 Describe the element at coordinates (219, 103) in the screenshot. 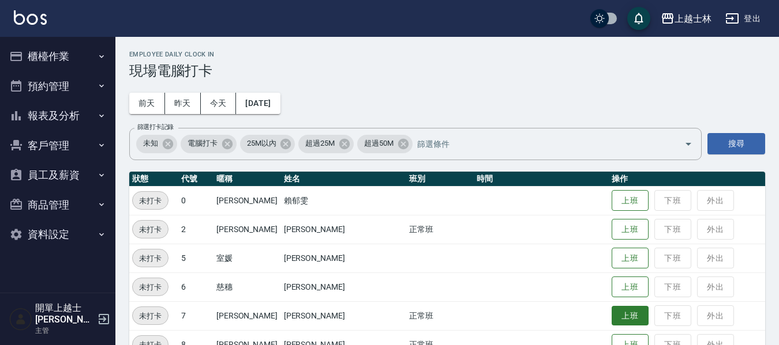

I see `button: 今天` at that location.